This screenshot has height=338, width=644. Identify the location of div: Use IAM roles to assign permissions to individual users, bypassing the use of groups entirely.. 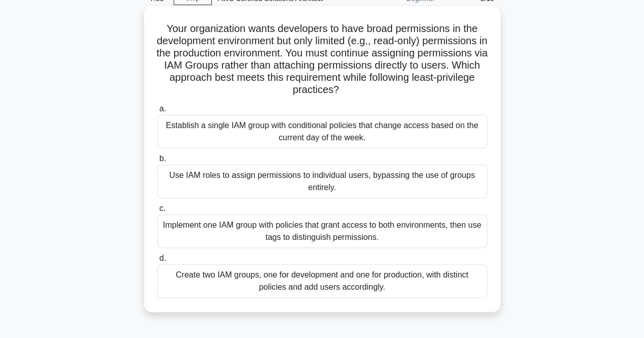
(322, 182).